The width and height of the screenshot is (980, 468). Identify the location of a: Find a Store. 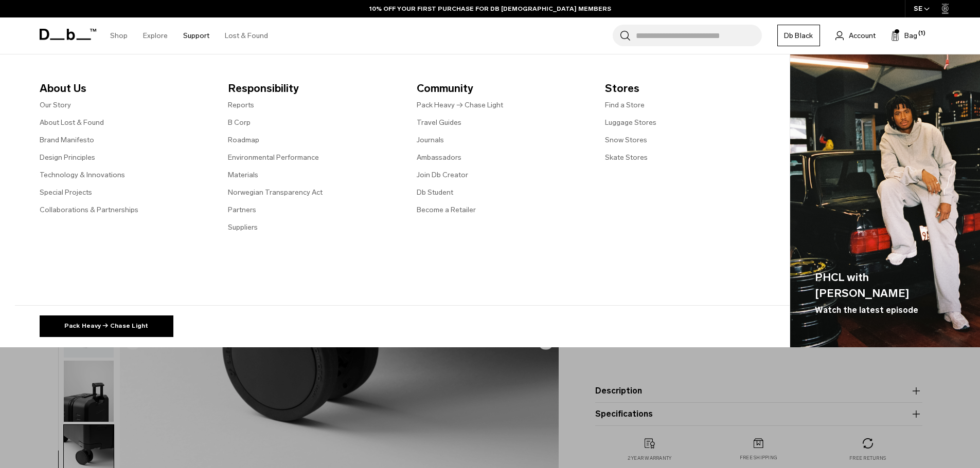
(624, 105).